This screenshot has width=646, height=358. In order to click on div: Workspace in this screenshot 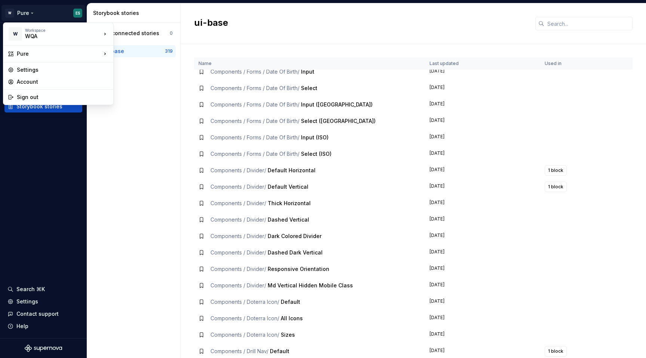, I will do `click(63, 30)`.